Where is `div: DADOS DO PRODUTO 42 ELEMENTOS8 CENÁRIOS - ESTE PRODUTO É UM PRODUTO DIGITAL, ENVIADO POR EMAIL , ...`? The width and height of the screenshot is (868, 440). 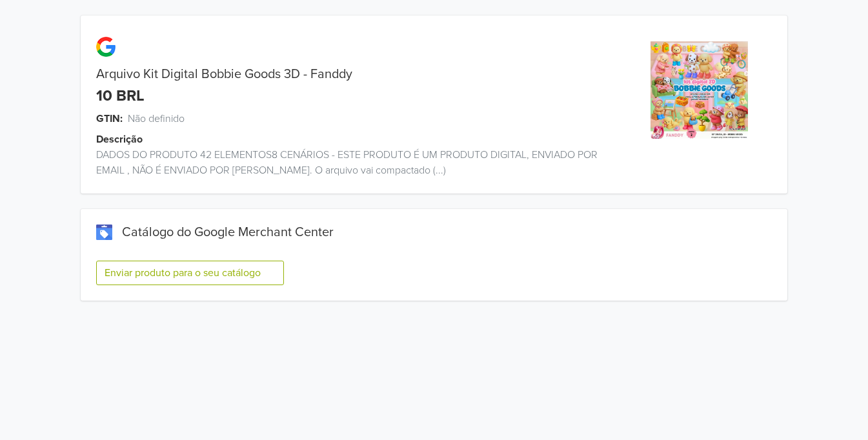
div: DADOS DO PRODUTO 42 ELEMENTOS8 CENÁRIOS - ESTE PRODUTO É UM PRODUTO DIGITAL, ENVIADO POR EMAIL , ... is located at coordinates (346, 162).